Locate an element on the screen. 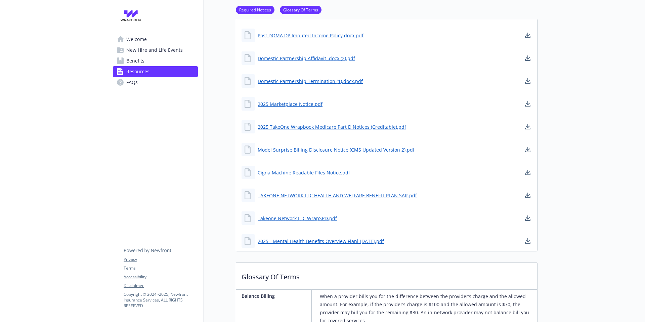 This screenshot has width=645, height=322. a: Cigna Machine Readable Files Notice.pdf is located at coordinates (304, 172).